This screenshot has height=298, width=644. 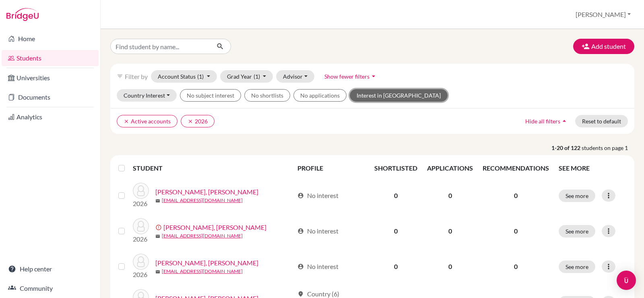 What do you see at coordinates (516, 168) in the screenshot?
I see `th: RECOMMENDATIONS` at bounding box center [516, 168].